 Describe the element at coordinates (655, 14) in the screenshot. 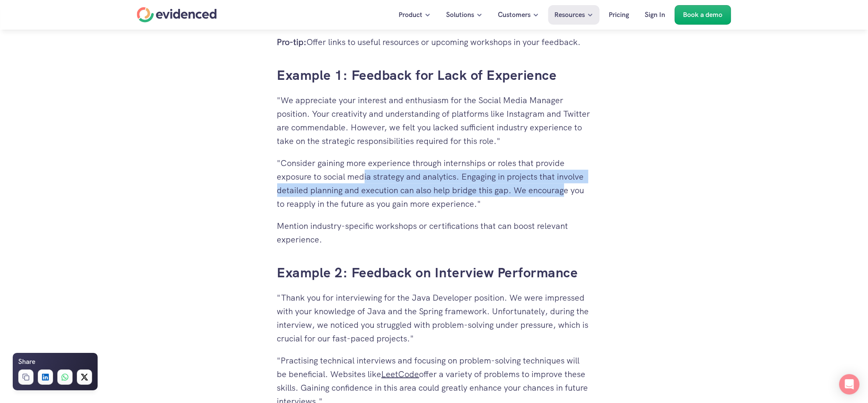

I see `p: Sign In` at that location.